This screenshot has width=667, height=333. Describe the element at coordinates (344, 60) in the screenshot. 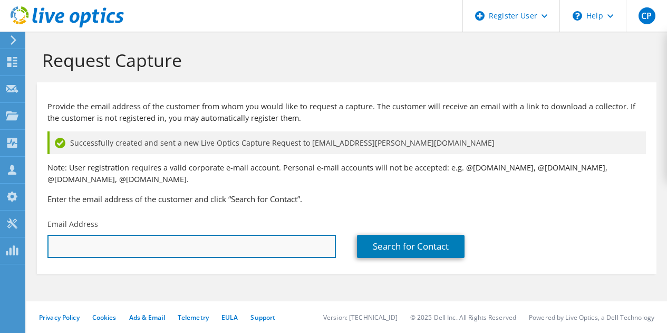

I see `h1: Request Capture` at that location.